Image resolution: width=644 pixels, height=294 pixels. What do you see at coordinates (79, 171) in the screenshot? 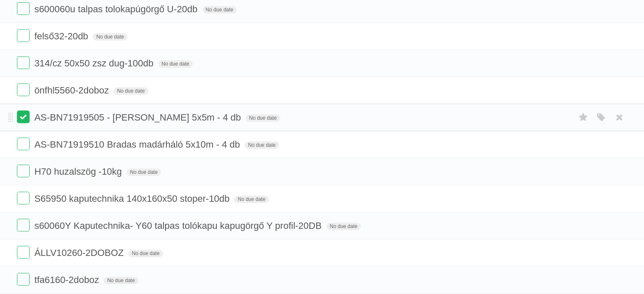
I see `span: H70 huzalszög -10kg` at bounding box center [79, 171].